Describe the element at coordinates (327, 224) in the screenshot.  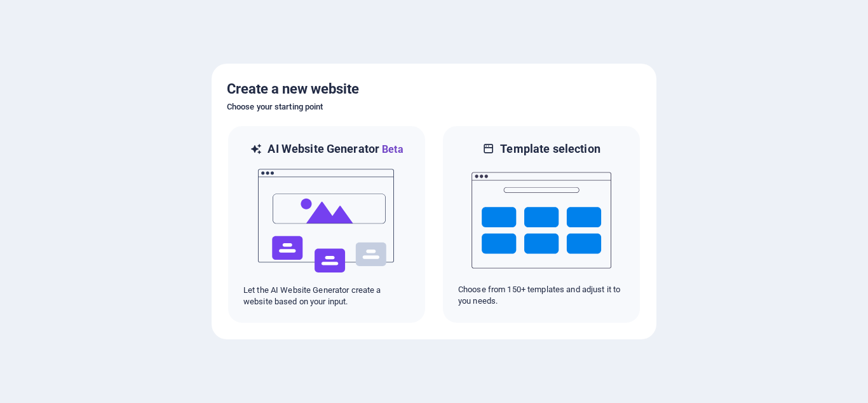
I see `div: AI Website GeneratorBetaaiLet the AI Website Generator create a website based on your input.` at that location.